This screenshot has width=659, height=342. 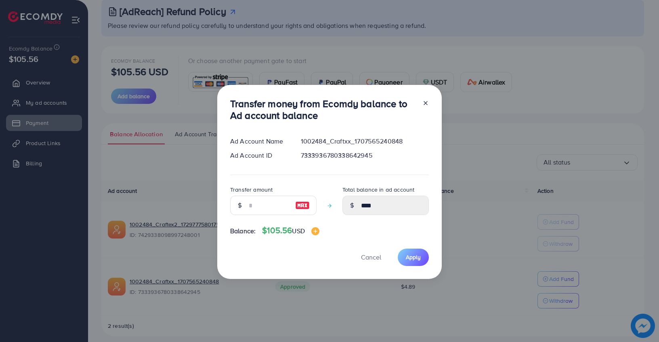 What do you see at coordinates (365, 141) in the screenshot?
I see `div: 1002484_Craftxx_1707565240848` at bounding box center [365, 141].